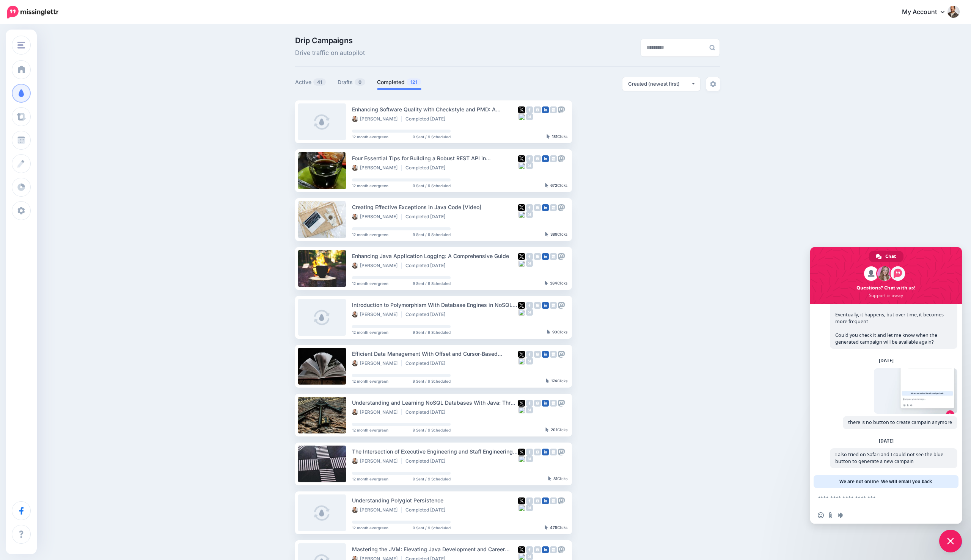 The width and height of the screenshot is (971, 560). I want to click on span: Insert an emoji, so click(821, 516).